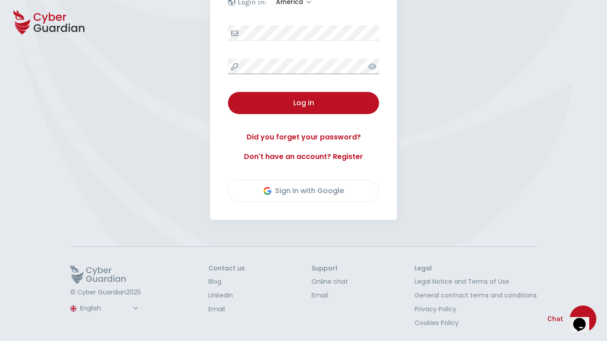 The width and height of the screenshot is (607, 341). Describe the element at coordinates (227, 282) in the screenshot. I see `a: Blog` at that location.